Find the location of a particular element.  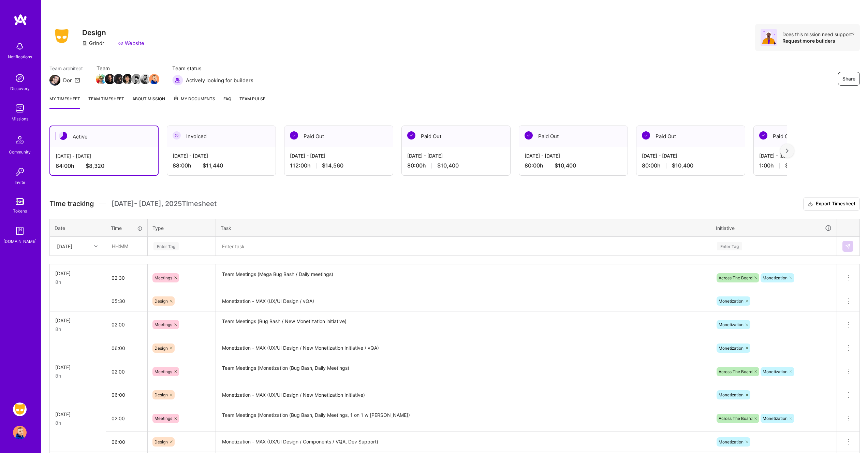

span: Team status is located at coordinates (213, 68).